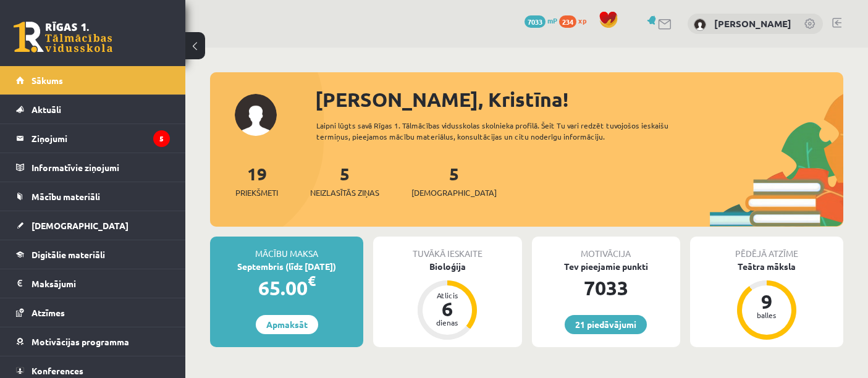 The height and width of the screenshot is (378, 868). What do you see at coordinates (606, 325) in the screenshot?
I see `a: 21 piedāvājumi` at bounding box center [606, 325].